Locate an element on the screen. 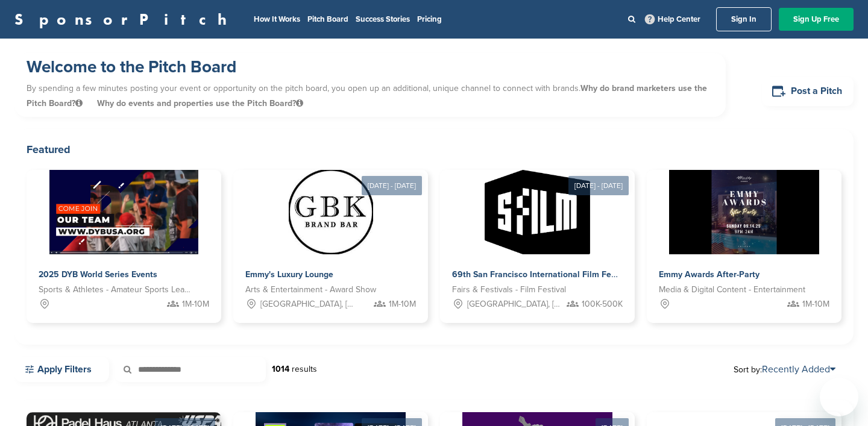 Image resolution: width=868 pixels, height=426 pixels. a: Help Center is located at coordinates (673, 19).